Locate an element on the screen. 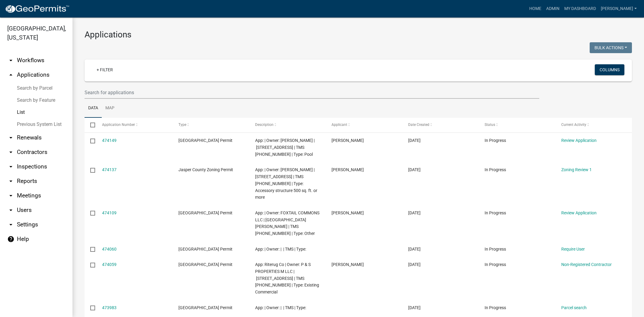 This screenshot has width=644, height=317. a: My Dashboard is located at coordinates (580, 9).